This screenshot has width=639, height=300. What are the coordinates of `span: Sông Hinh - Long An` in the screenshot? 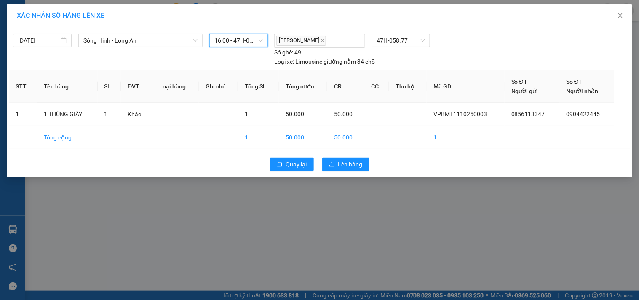 It's located at (140, 40).